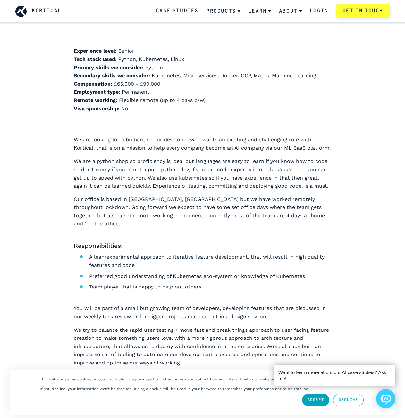  Describe the element at coordinates (95, 51) in the screenshot. I see `b: Experience level:` at that location.